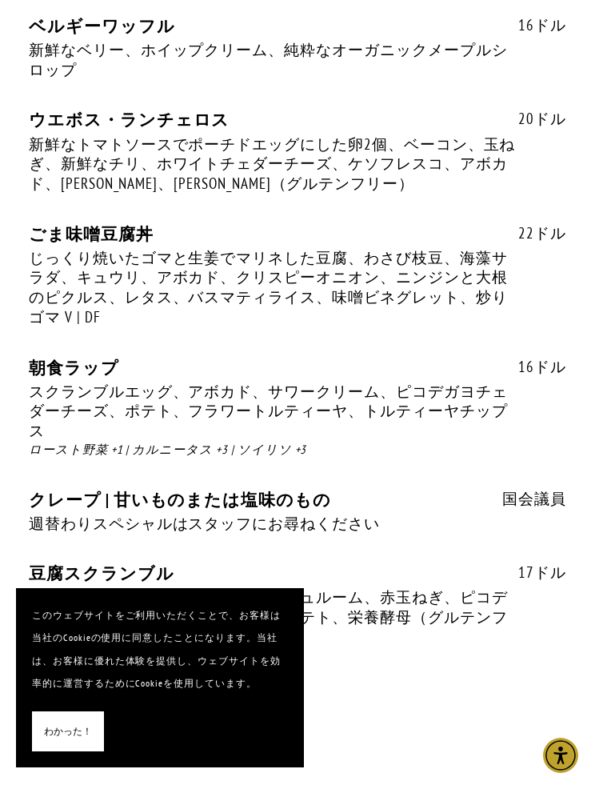 The image size is (595, 801). What do you see at coordinates (561, 773) in the screenshot?
I see `div: Accessibility Menu` at bounding box center [561, 773].